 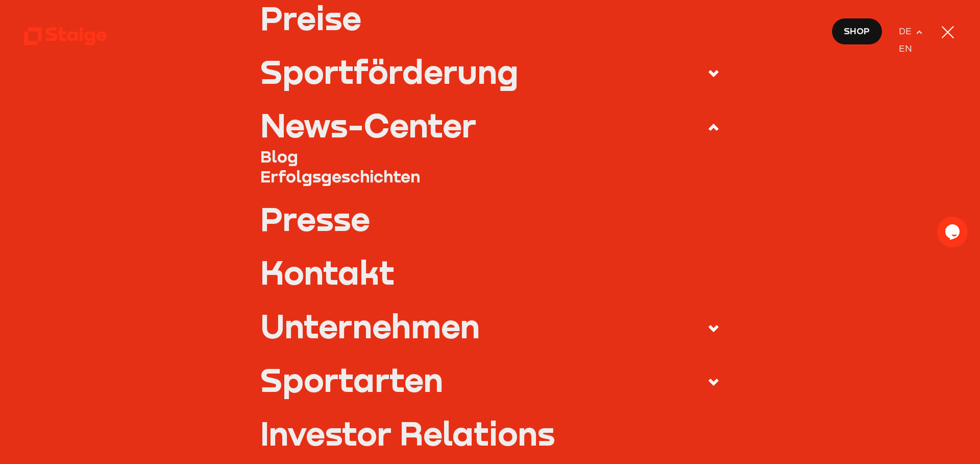 I want to click on a: Erfolgsgeschichten, so click(x=490, y=176).